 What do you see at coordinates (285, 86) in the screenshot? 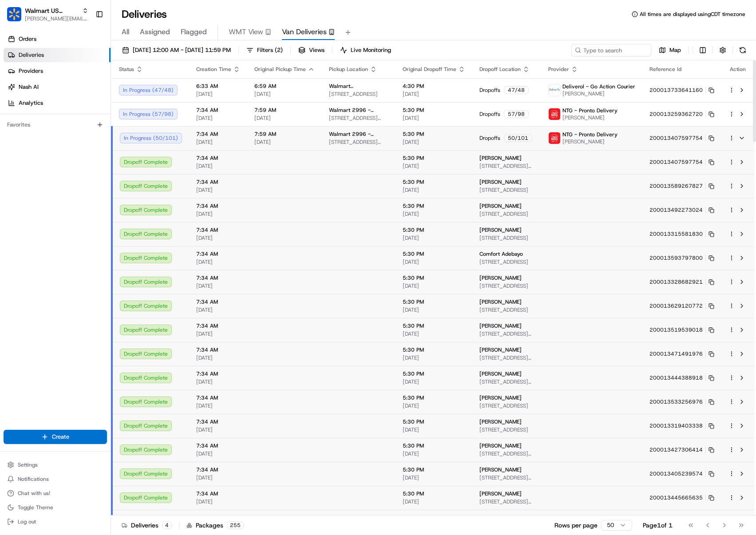
I see `span: 6:59 AM` at bounding box center [285, 86].